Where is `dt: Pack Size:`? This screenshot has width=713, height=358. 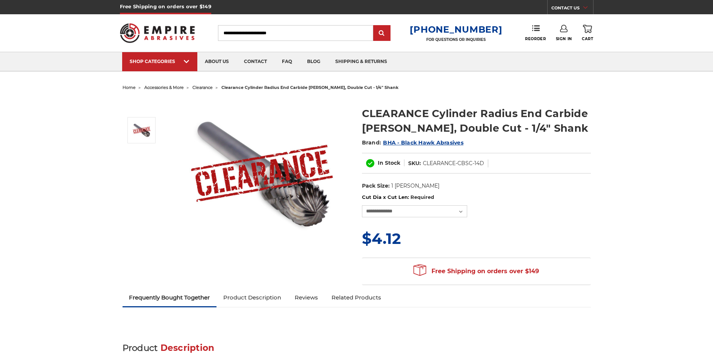
dt: Pack Size: is located at coordinates (376, 186).